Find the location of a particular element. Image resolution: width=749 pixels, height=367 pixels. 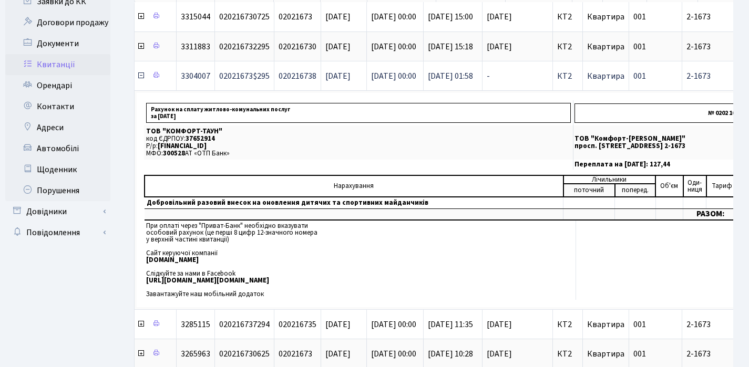

p: МФО: АТ «ОТП Банк» is located at coordinates (358, 153).